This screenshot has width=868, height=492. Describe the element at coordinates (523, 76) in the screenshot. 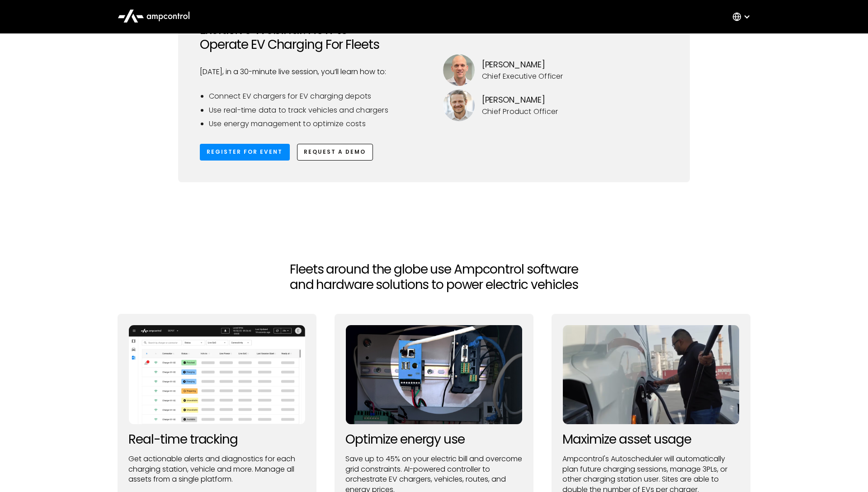

I see `div: Chief Executive Officer` at that location.